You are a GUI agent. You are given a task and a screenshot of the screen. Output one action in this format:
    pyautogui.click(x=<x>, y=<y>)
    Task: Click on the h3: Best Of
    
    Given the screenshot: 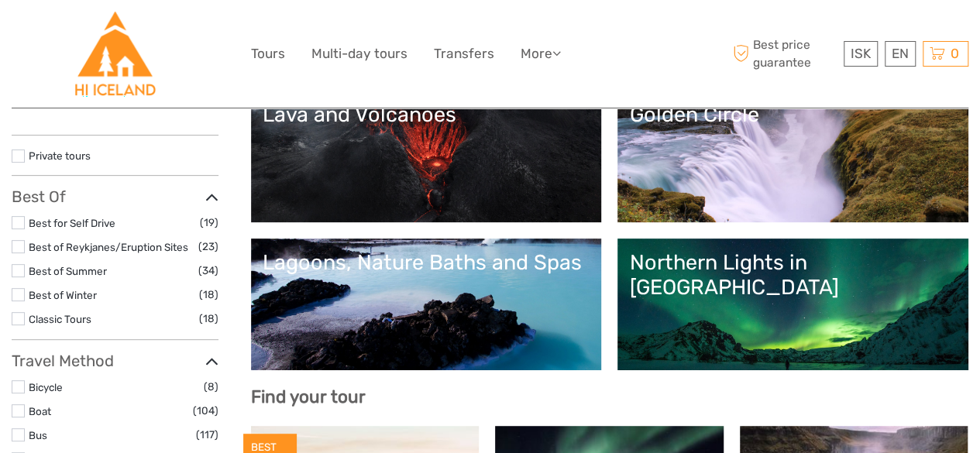 What is the action you would take?
    pyautogui.click(x=115, y=196)
    